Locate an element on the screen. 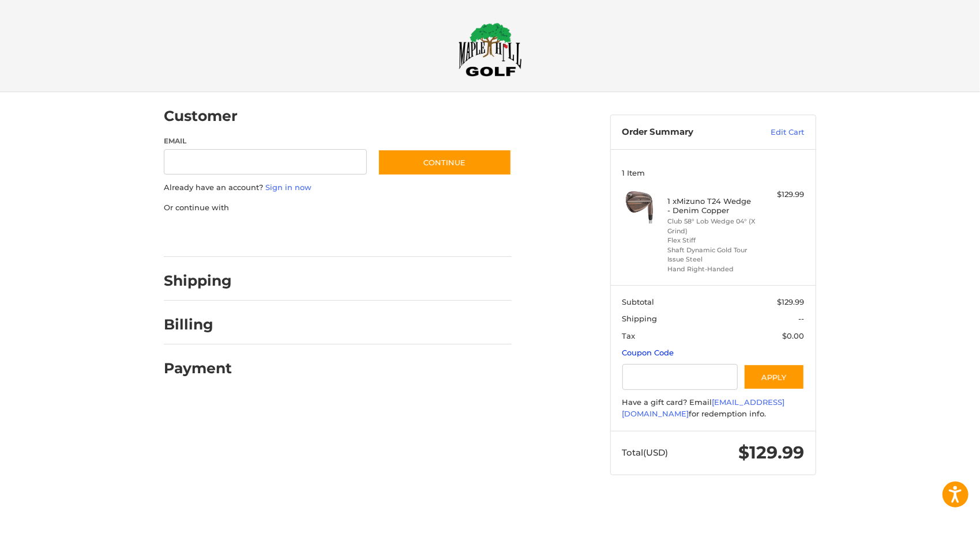  a: Edit Cart is located at coordinates (774, 133).